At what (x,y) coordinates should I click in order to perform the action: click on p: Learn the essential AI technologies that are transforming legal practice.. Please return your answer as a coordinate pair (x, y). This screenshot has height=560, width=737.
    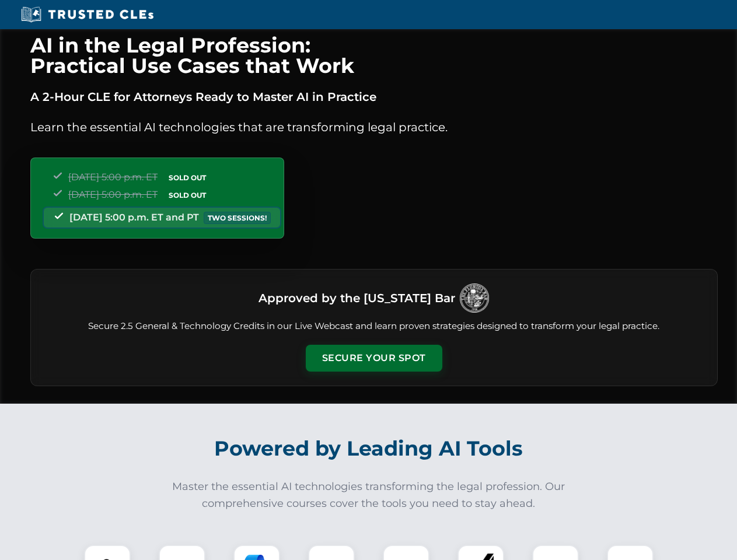
    Looking at the image, I should click on (374, 127).